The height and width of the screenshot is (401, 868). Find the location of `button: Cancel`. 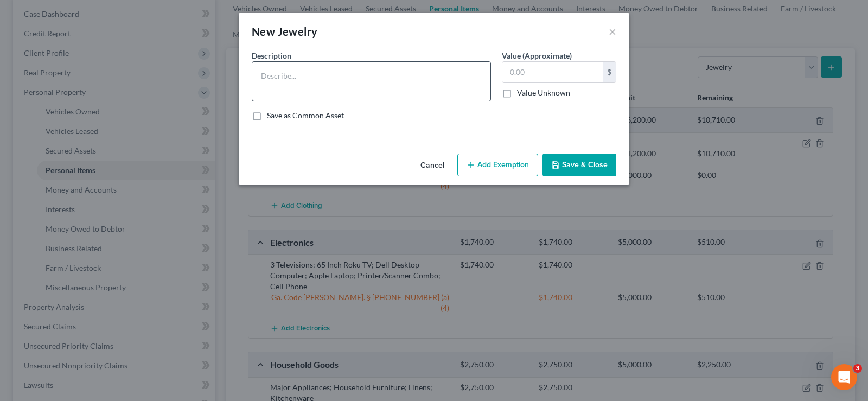

button: Cancel is located at coordinates (433, 165).